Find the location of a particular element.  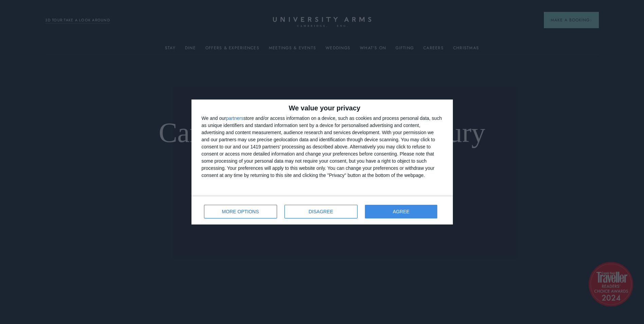

div: qc-cmp2-ui is located at coordinates (322, 162).